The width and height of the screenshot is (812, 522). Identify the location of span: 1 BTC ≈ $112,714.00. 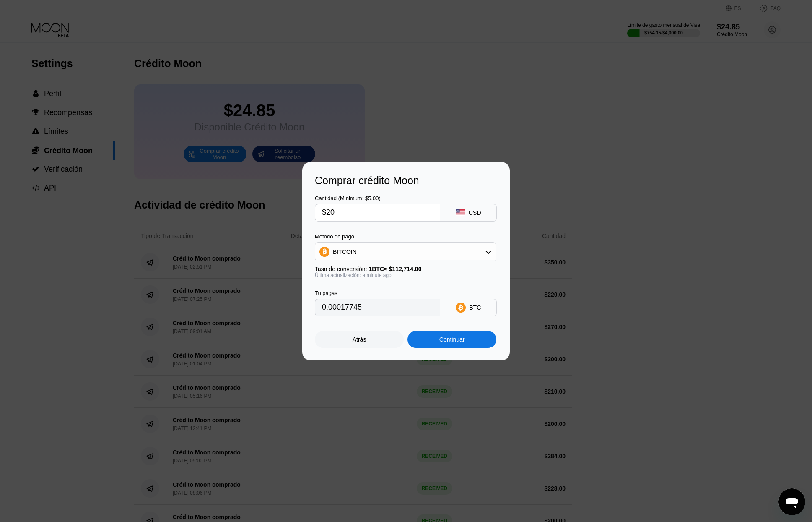
(395, 268).